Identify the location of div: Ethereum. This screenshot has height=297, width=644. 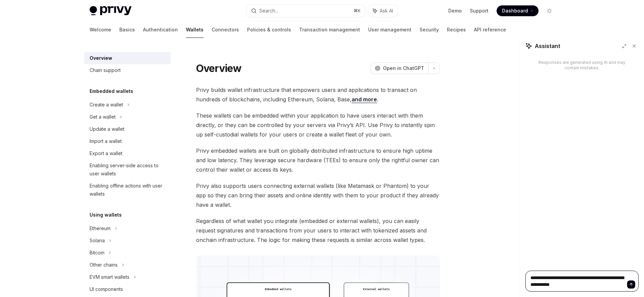
(100, 228).